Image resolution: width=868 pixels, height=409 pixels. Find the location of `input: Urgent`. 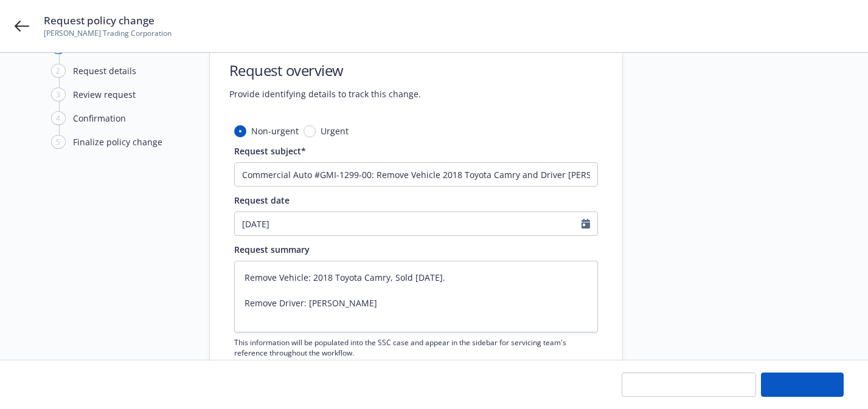

input: Urgent is located at coordinates (309, 132).